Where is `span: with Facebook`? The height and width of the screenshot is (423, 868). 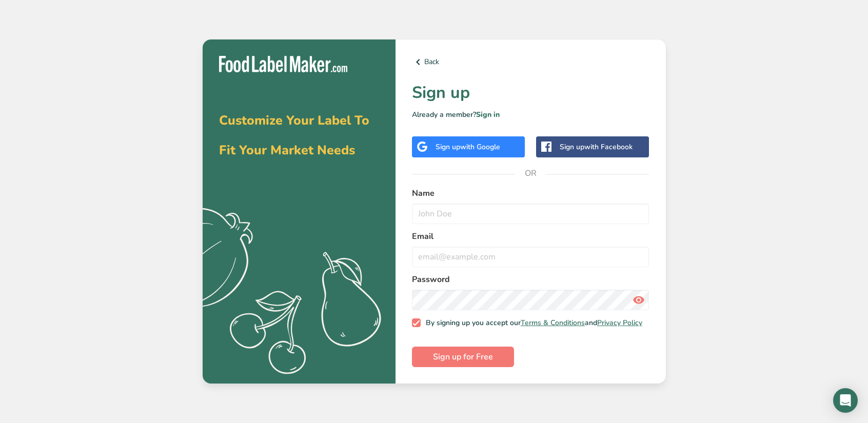
span: with Facebook is located at coordinates (608, 147).